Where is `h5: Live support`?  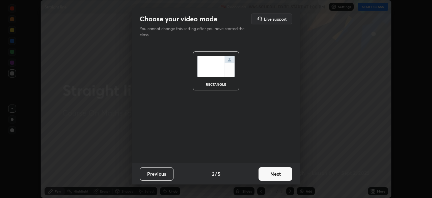 h5: Live support is located at coordinates (275, 19).